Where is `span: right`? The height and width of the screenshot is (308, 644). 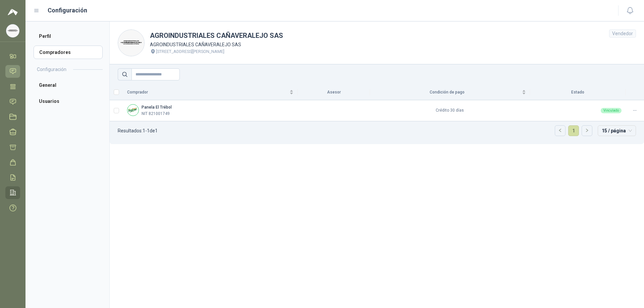
span: right is located at coordinates (587, 131).